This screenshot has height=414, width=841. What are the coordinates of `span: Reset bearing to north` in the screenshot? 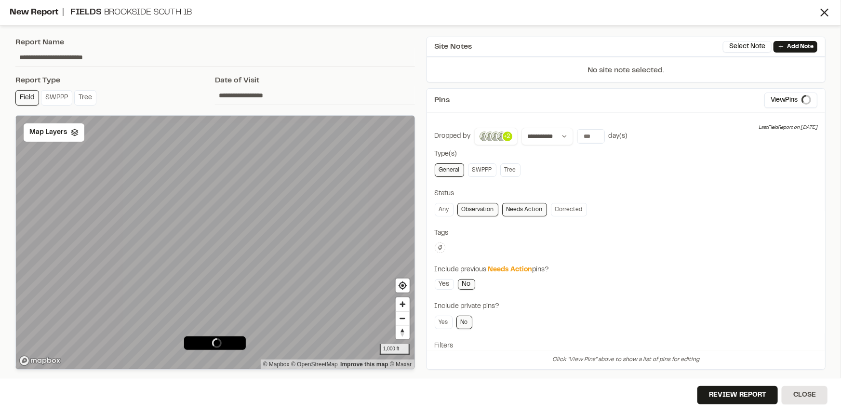 It's located at (402, 332).